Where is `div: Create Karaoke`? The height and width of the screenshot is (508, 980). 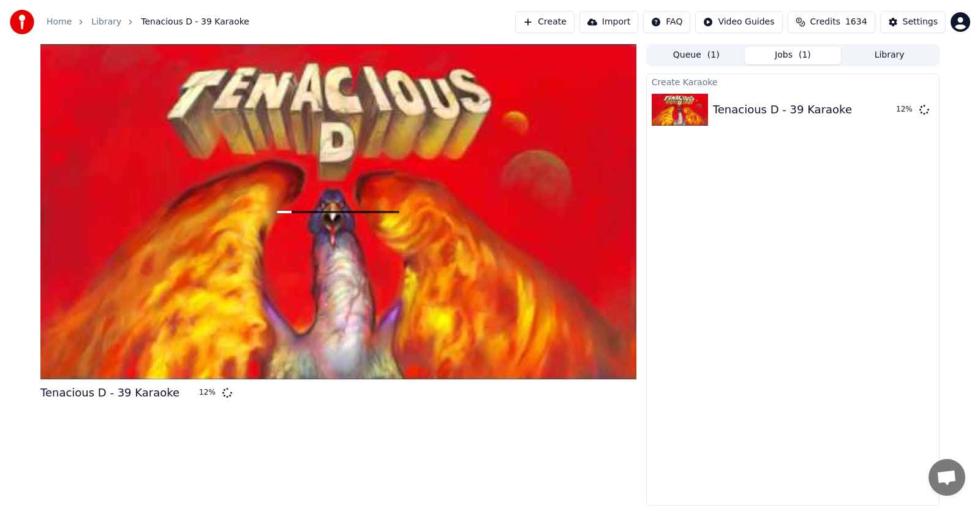
div: Create Karaoke is located at coordinates (792, 81).